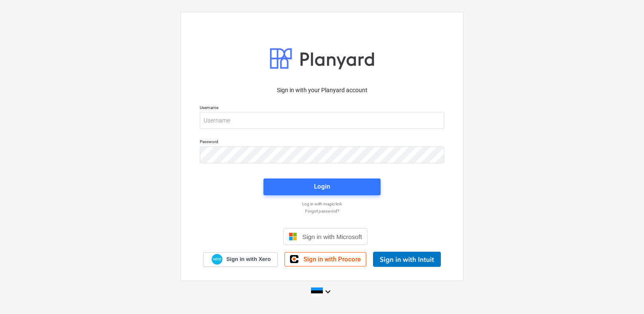 This screenshot has height=314, width=644. I want to click on span: Sign in with Procore, so click(332, 260).